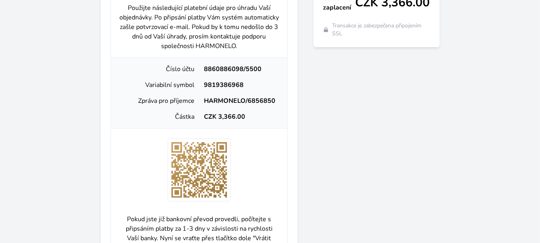 The image size is (540, 243). Describe the element at coordinates (240, 101) in the screenshot. I see `div: HARMONELO/6856850` at that location.